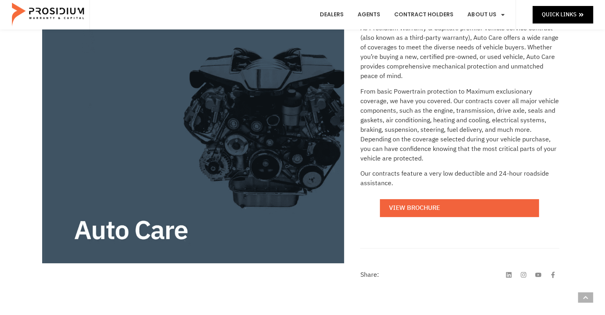 The image size is (605, 315). Describe the element at coordinates (369, 274) in the screenshot. I see `h4: Share:` at that location.